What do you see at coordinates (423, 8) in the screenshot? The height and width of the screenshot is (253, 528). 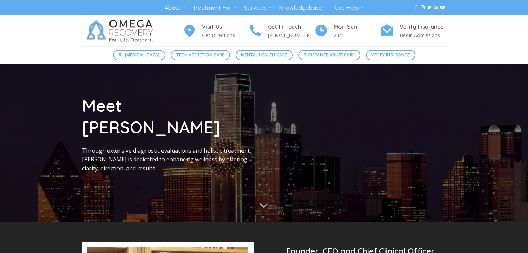 I see `a: Follow on Instagram` at bounding box center [423, 8].